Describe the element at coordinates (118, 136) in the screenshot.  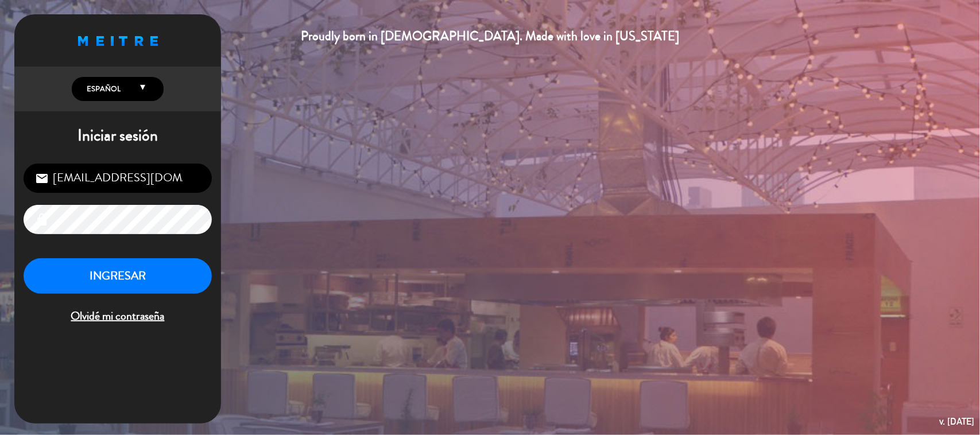
I see `h1: Iniciar sesión` at that location.